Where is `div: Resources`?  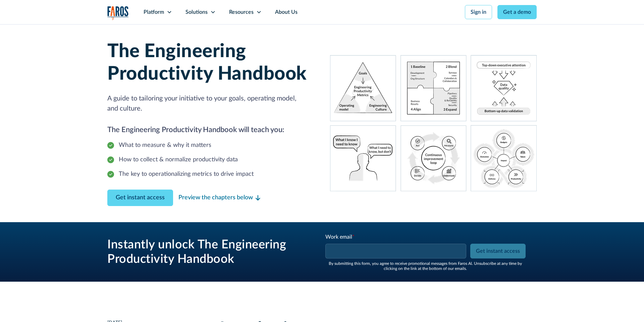
div: Resources is located at coordinates (241, 12).